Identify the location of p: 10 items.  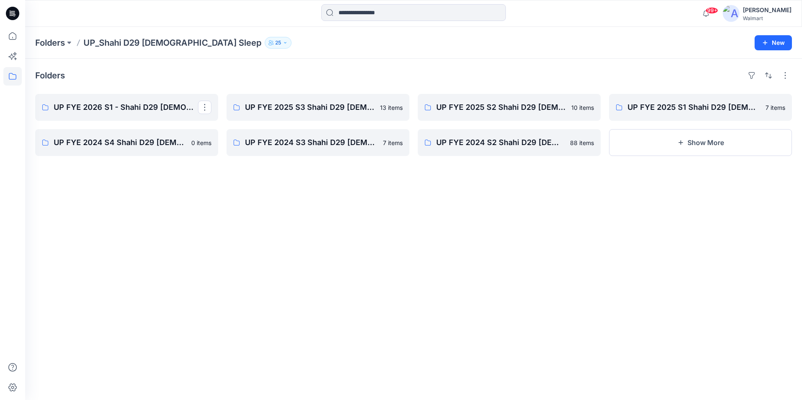
(582, 107).